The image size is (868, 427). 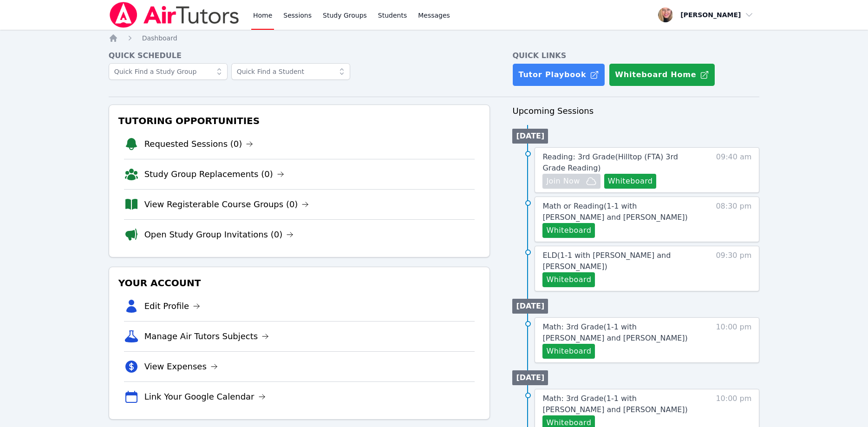 What do you see at coordinates (563, 181) in the screenshot?
I see `span: Join Now` at bounding box center [563, 181].